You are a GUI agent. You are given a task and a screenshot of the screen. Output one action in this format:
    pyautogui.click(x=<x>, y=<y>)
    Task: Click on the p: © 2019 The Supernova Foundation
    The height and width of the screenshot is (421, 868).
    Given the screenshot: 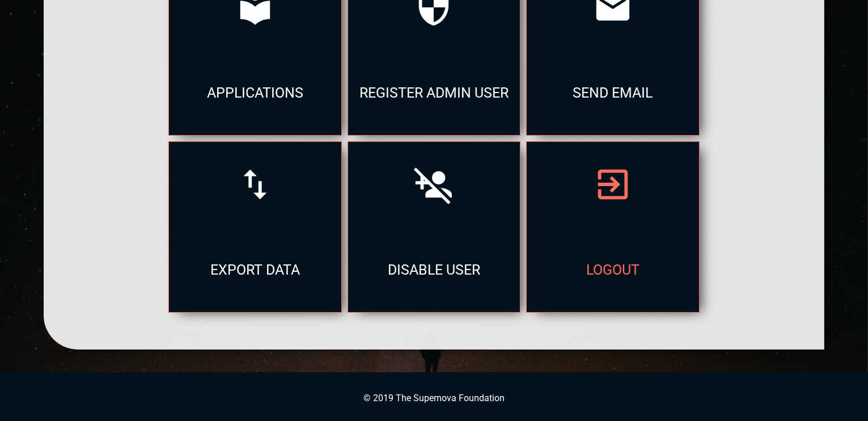 What is the action you would take?
    pyautogui.click(x=434, y=398)
    